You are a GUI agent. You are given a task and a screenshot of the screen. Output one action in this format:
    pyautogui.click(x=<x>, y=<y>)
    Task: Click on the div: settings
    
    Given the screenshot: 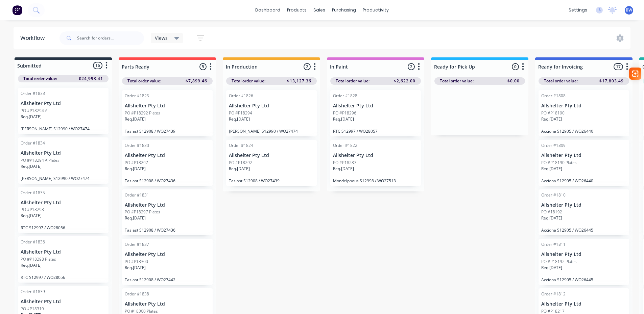 What is the action you would take?
    pyautogui.click(x=577, y=10)
    